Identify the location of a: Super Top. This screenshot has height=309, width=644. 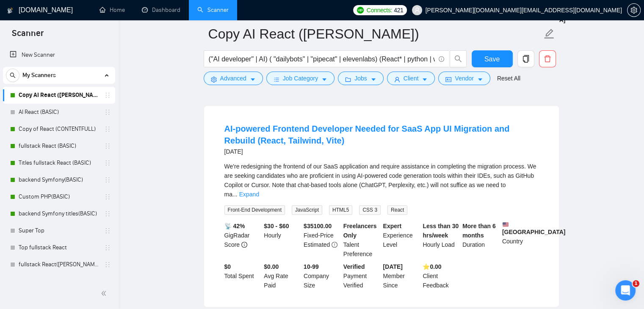
(59, 231).